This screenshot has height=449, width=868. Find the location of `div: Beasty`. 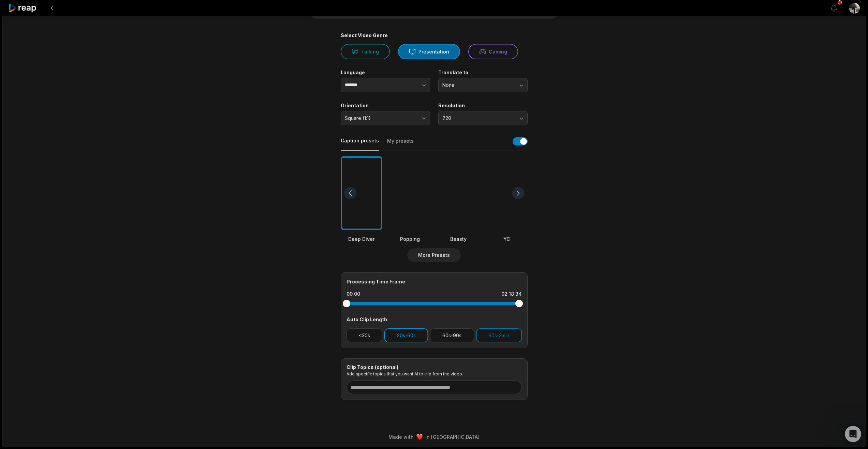

div: Beasty is located at coordinates (458, 239).